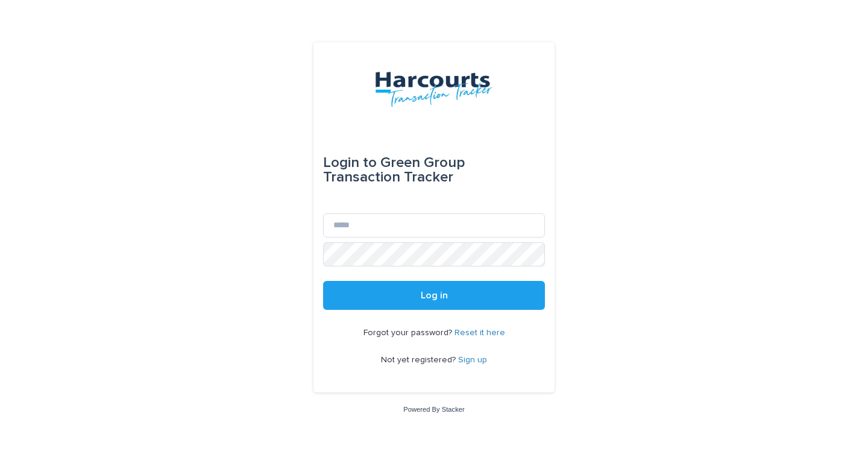  I want to click on img: aRr5UT5PQeWb03tlxx4P, so click(433, 89).